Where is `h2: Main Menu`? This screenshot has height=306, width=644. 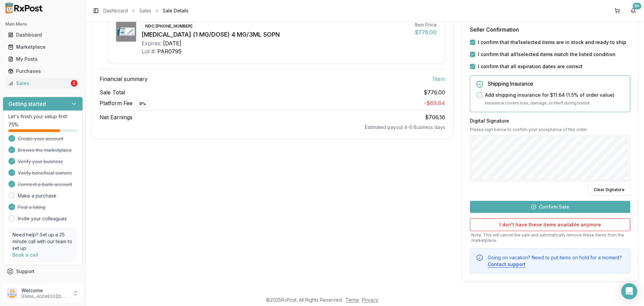
h2: Main Menu is located at coordinates (43, 24).